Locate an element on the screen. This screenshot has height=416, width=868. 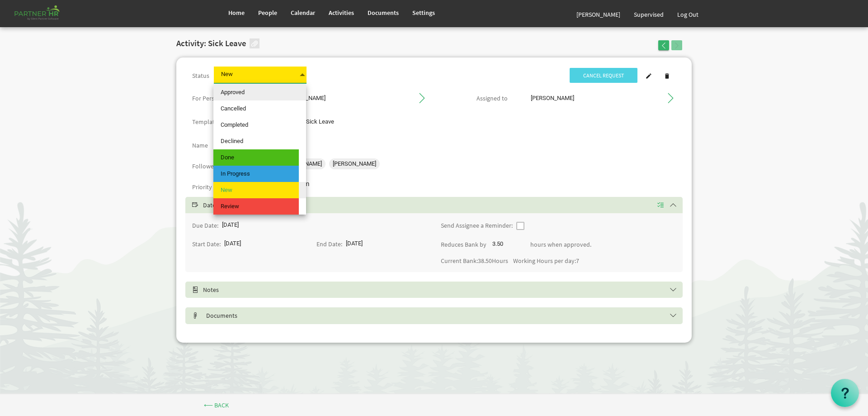
h5: Dates is located at coordinates (441, 205).